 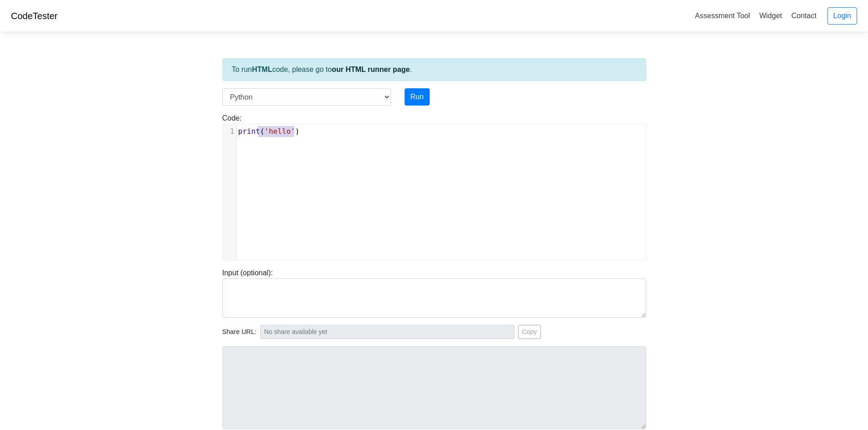 I want to click on div: Input (optional):, so click(x=434, y=293).